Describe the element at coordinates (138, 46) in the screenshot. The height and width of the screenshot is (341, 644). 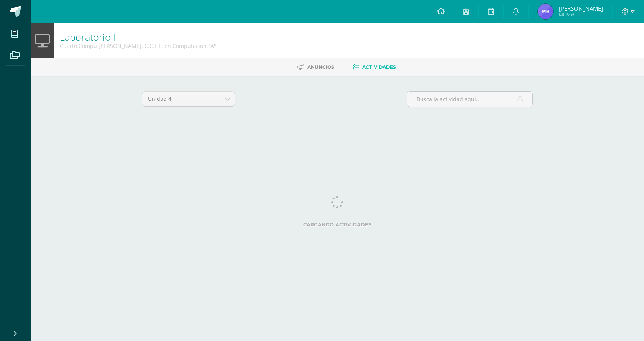
I see `div: Cuarto Compu Bach. C.C.L.L. en Computación 'A'` at that location.